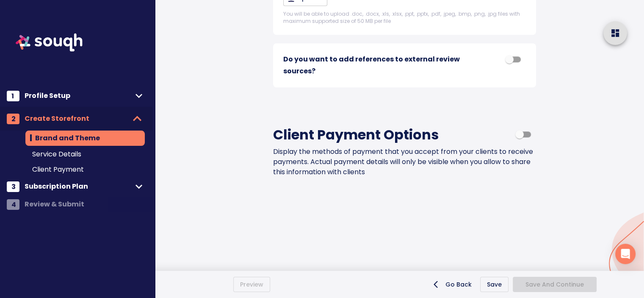 The image size is (644, 298). Describe the element at coordinates (404, 17) in the screenshot. I see `p: You will be able to upload .doc, .docx, .xls, .xlsx, .ppt, .pptx, .pdf, .jpeg, .bmp, .png, .jpg f...` at that location.